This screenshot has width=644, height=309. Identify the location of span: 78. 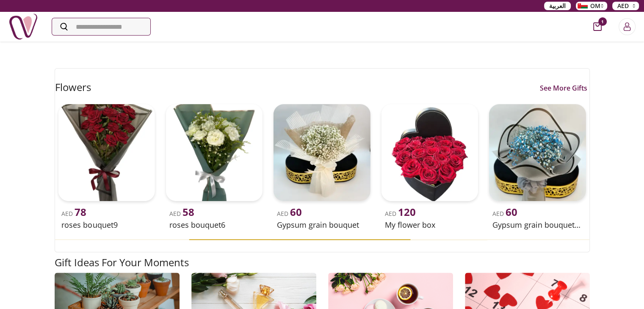
(80, 212).